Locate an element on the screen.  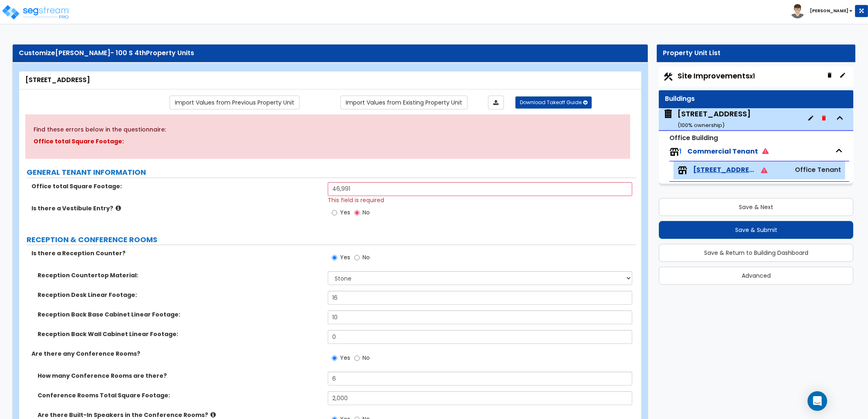
button: Download Takeoff Guide is located at coordinates (554, 103).